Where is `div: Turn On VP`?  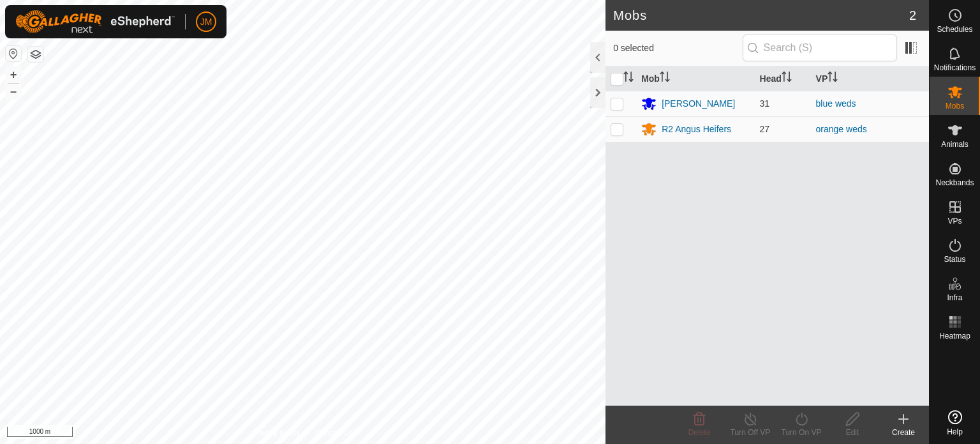
div: Turn On VP is located at coordinates (801, 432).